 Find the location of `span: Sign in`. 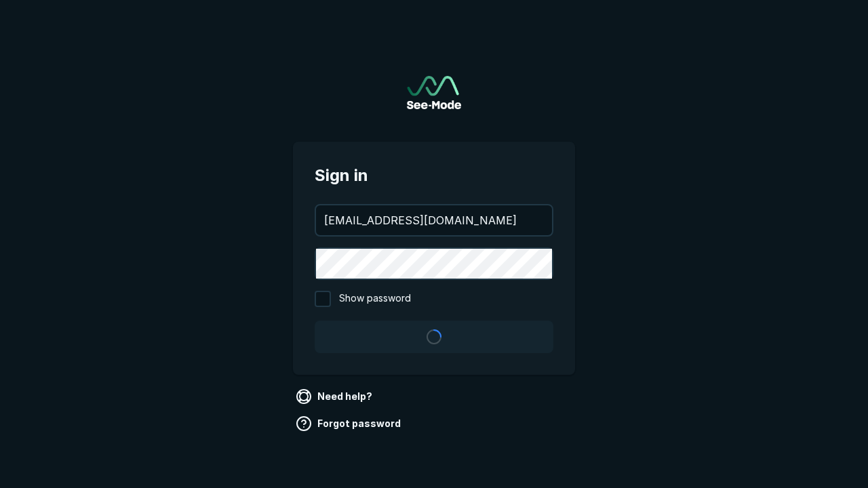

span: Sign in is located at coordinates (434, 176).